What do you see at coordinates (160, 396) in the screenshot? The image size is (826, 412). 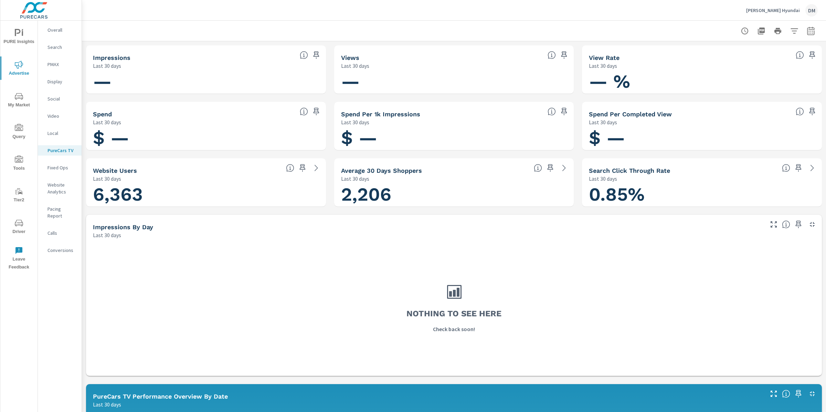 I see `h5: PureCars TV Performance Overview By Date` at bounding box center [160, 396].